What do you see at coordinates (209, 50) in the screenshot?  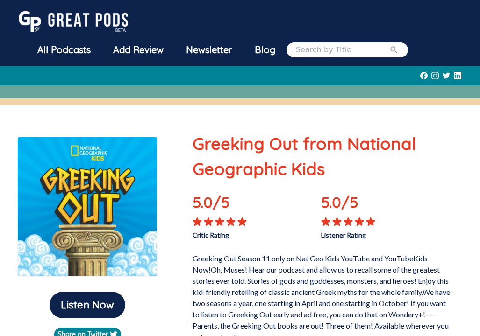 I see `div: Newsletter` at bounding box center [209, 50].